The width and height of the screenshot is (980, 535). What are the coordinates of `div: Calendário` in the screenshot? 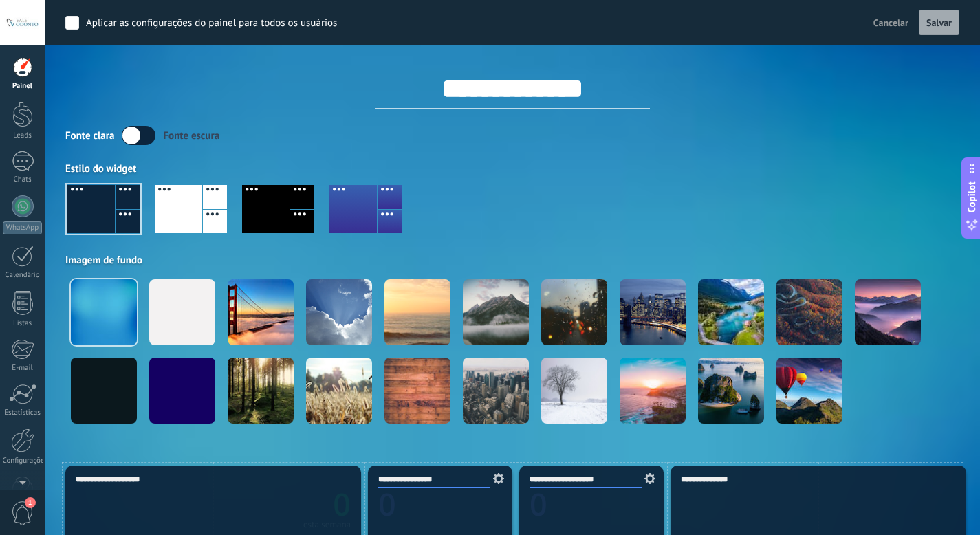 It's located at (23, 275).